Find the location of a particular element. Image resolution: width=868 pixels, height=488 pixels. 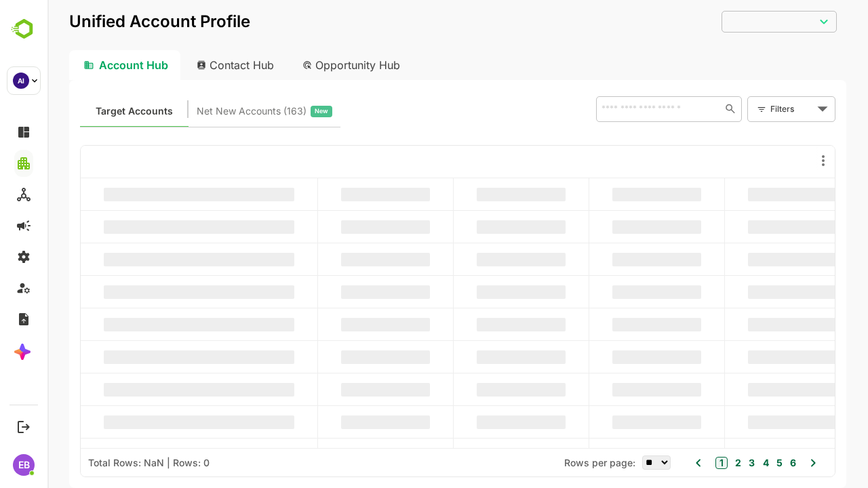

button: 1 is located at coordinates (674, 463).